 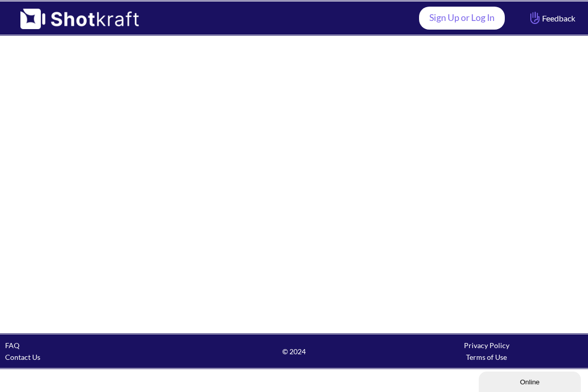 I want to click on a: FAQ, so click(x=12, y=345).